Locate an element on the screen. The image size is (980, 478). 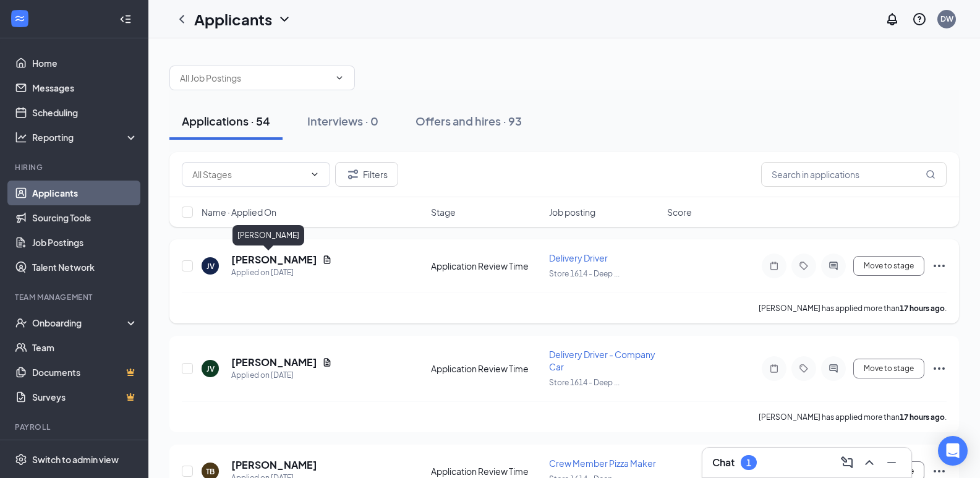
div: Payroll is located at coordinates (75, 427).